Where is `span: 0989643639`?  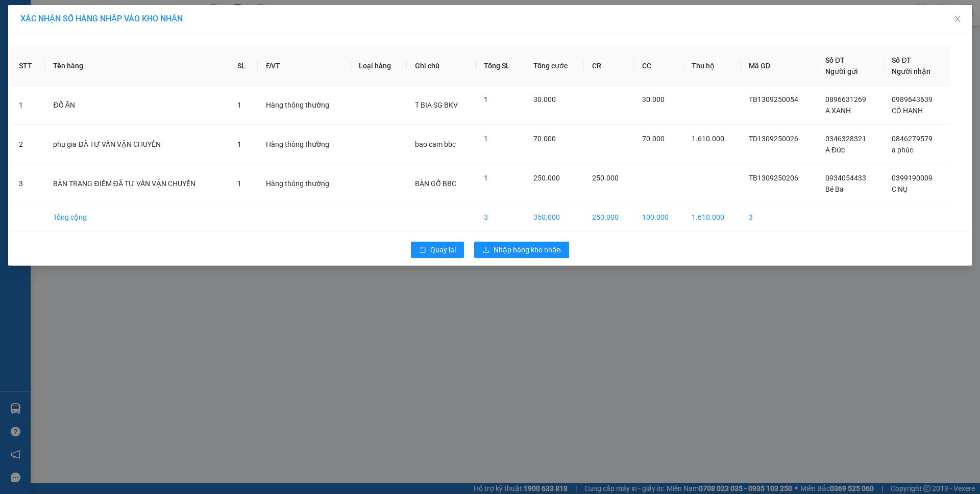
span: 0989643639 is located at coordinates (912, 99).